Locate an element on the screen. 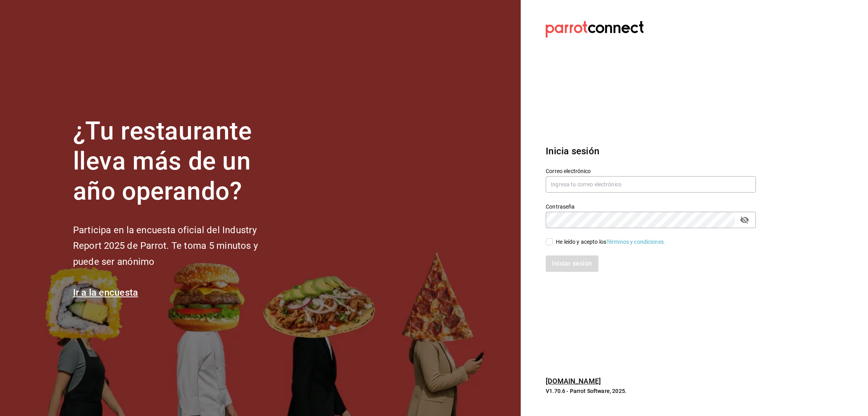  p: V1.70.6 - Parrot Software, 2025. is located at coordinates (651, 391).